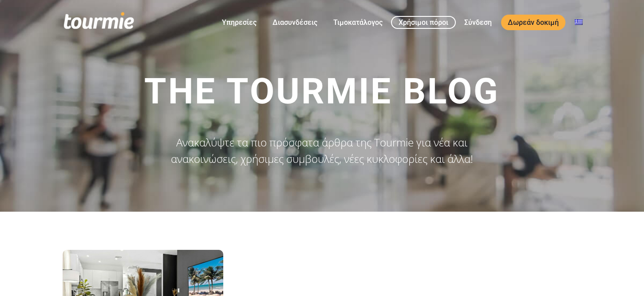  What do you see at coordinates (239, 22) in the screenshot?
I see `a: Υπηρεσίες` at bounding box center [239, 22].